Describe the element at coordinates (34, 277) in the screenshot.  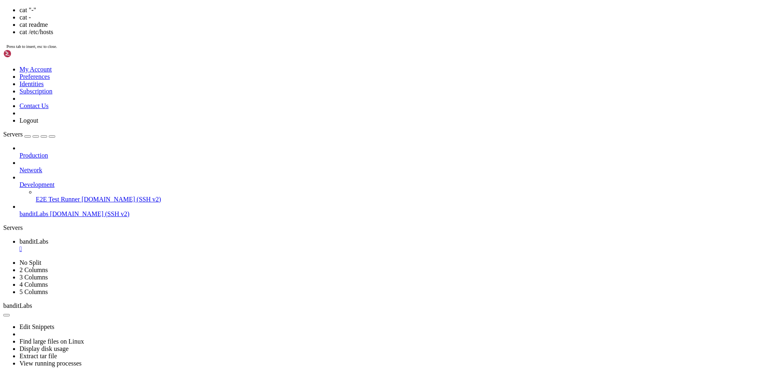
I see `a: 3 Columns` at that location.